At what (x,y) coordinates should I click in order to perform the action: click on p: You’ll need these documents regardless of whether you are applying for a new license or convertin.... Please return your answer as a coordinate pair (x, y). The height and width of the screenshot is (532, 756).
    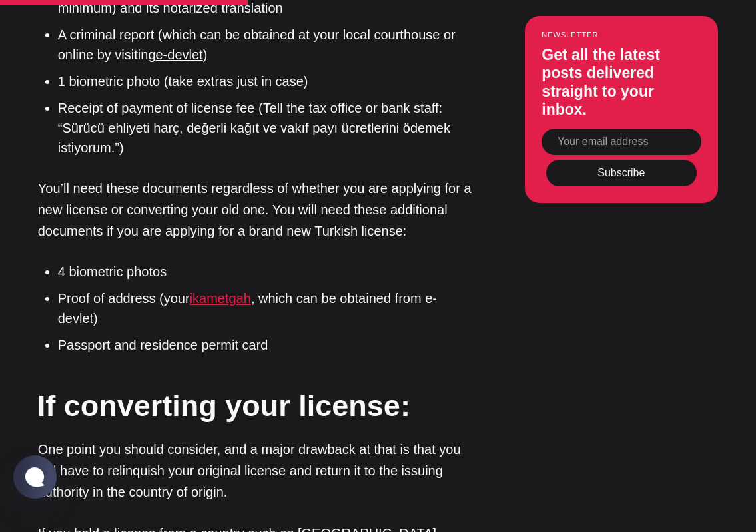
    Looking at the image, I should click on (256, 209).